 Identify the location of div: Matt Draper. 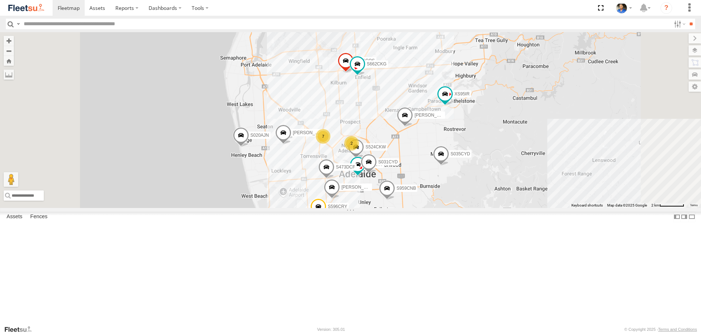
(624, 8).